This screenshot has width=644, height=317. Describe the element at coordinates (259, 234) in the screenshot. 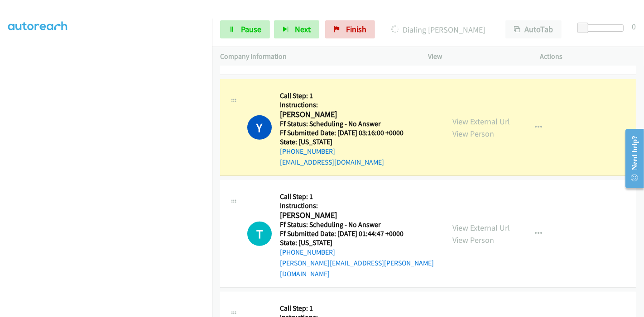

I see `h1: T` at that location.